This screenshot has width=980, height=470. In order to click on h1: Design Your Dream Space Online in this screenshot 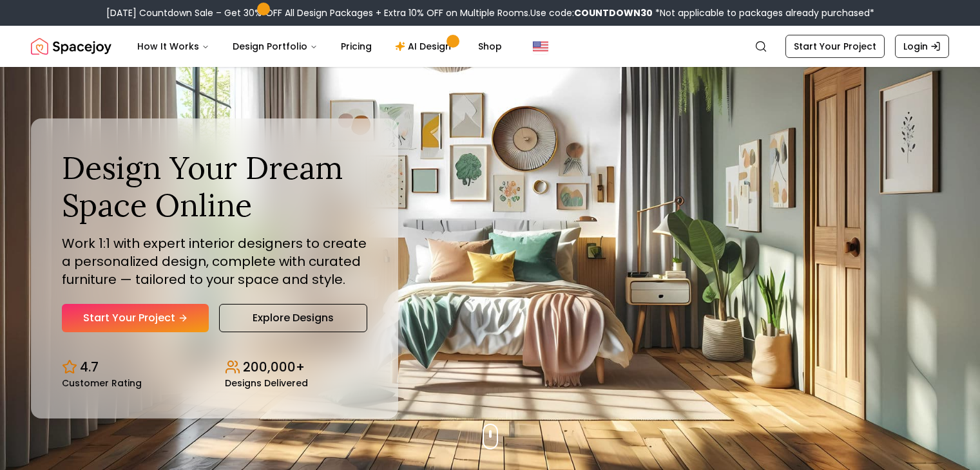, I will do `click(214, 186)`.